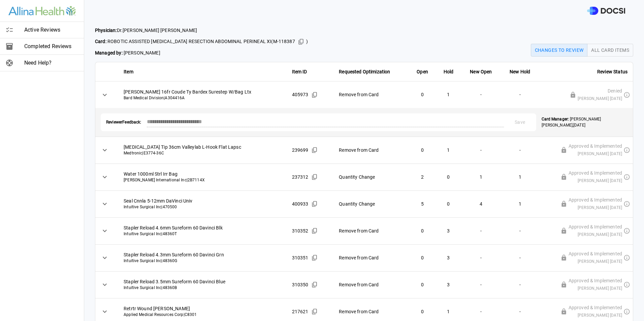 This screenshot has height=321, width=644. I want to click on span: Seal Cnnla 5-12mm DaVinci Univ, so click(202, 201).